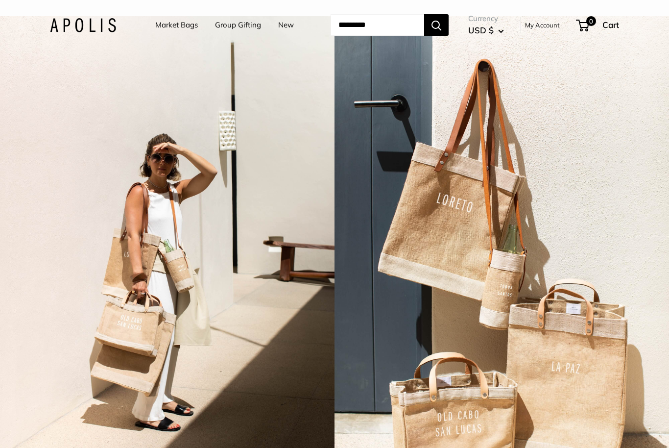 Image resolution: width=669 pixels, height=448 pixels. What do you see at coordinates (436, 25) in the screenshot?
I see `button: Search` at bounding box center [436, 25].